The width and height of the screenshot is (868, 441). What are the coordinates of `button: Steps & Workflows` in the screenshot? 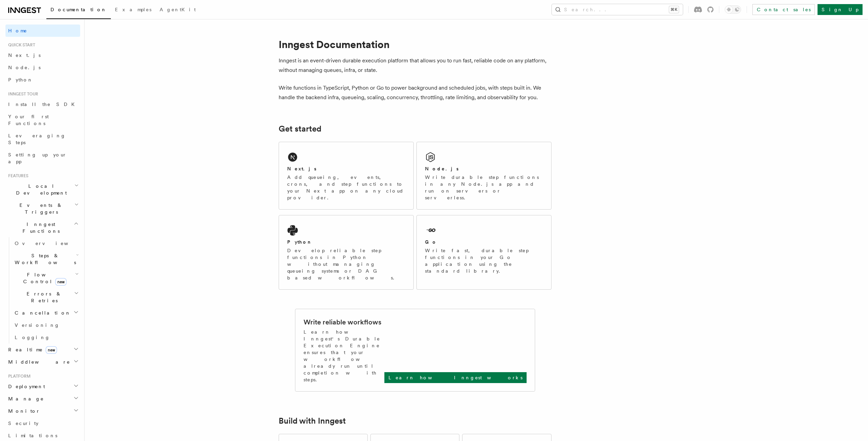 It's located at (46, 259).